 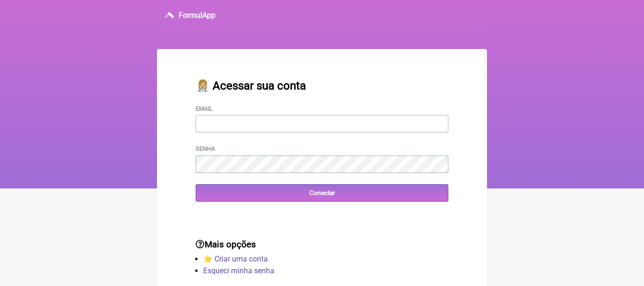 What do you see at coordinates (322, 86) in the screenshot?
I see `h2: 👩🏼‍⚕️ Acessar sua conta` at bounding box center [322, 86].